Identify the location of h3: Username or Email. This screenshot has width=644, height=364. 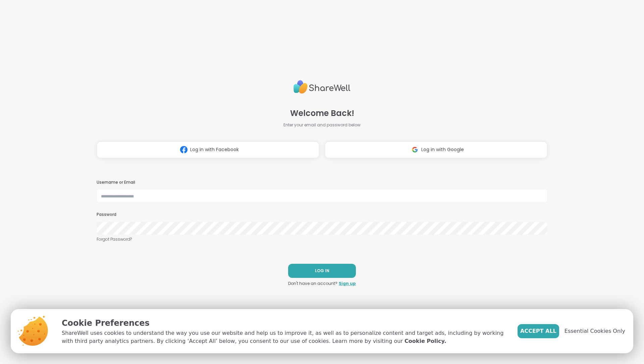
(322, 182).